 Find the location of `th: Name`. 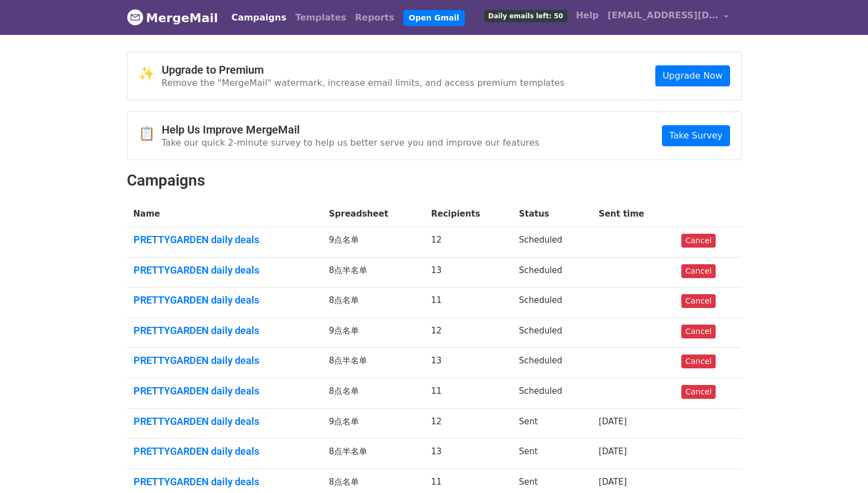

th: Name is located at coordinates (224, 213).